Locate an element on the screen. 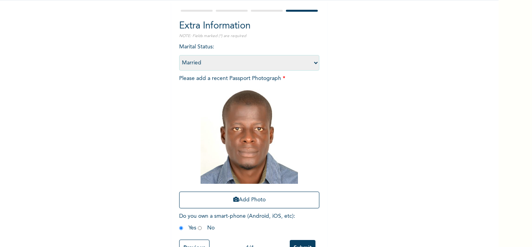 Image resolution: width=532 pixels, height=247 pixels. span: Marital Status : is located at coordinates (249, 55).